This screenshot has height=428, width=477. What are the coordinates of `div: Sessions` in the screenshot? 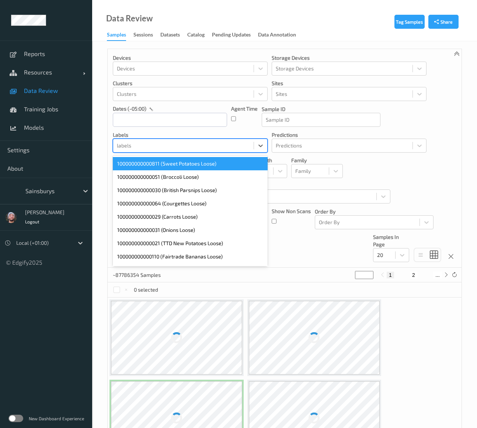 It's located at (143, 35).